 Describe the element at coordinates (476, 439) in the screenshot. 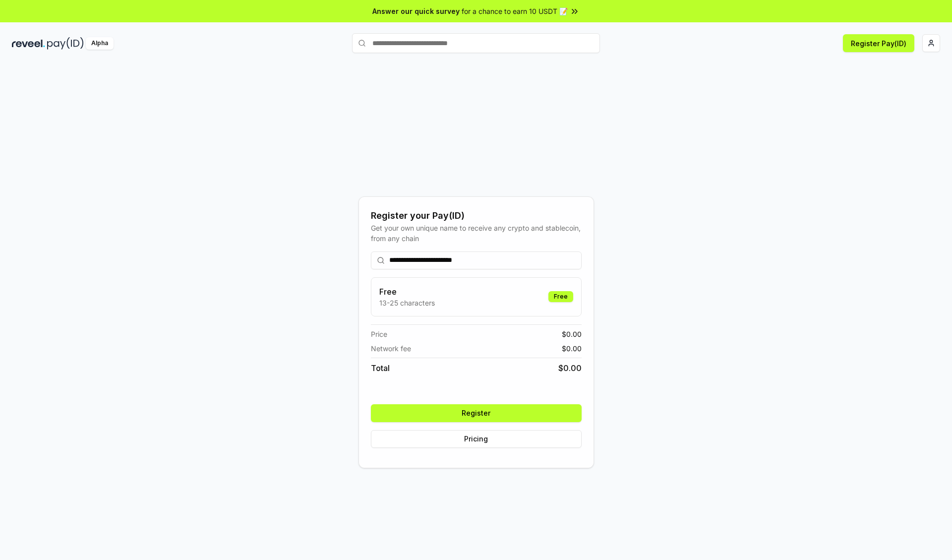

I see `button: Pricing` at that location.